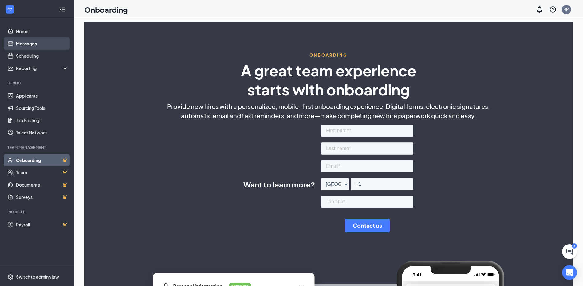 This screenshot has height=286, width=583. Describe the element at coordinates (37, 212) in the screenshot. I see `div: Payroll` at that location.